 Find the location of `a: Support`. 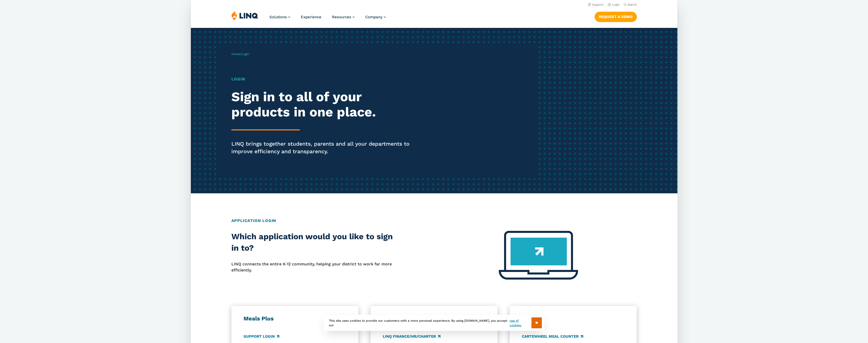

a: Support is located at coordinates (596, 5).